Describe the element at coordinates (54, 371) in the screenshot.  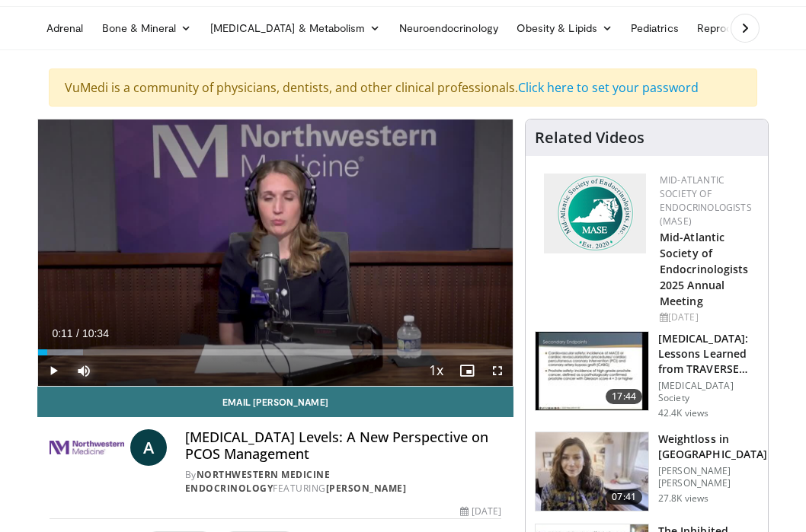
I see `button: Play` at that location.